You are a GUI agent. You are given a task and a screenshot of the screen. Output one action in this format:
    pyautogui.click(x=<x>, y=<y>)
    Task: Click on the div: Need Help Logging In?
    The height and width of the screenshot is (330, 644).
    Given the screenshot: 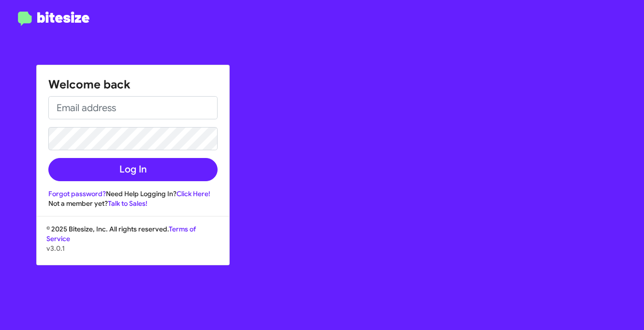 What is the action you would take?
    pyautogui.click(x=133, y=194)
    